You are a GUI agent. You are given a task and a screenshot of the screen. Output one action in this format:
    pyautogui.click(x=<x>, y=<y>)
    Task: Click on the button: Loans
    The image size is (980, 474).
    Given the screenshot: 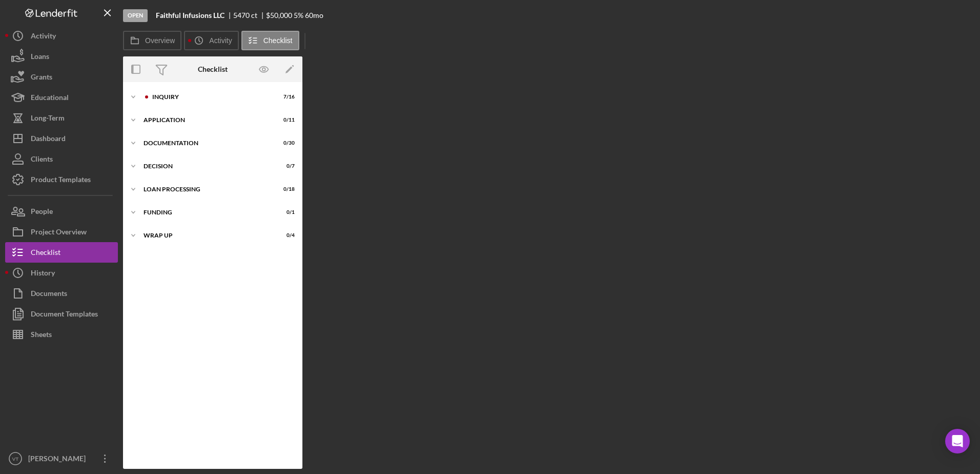 What is the action you would take?
    pyautogui.click(x=61, y=57)
    